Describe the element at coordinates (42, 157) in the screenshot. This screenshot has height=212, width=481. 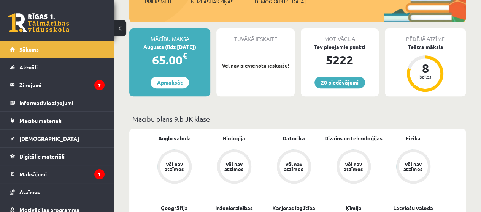
I see `span: Digitālie materiāli` at that location.